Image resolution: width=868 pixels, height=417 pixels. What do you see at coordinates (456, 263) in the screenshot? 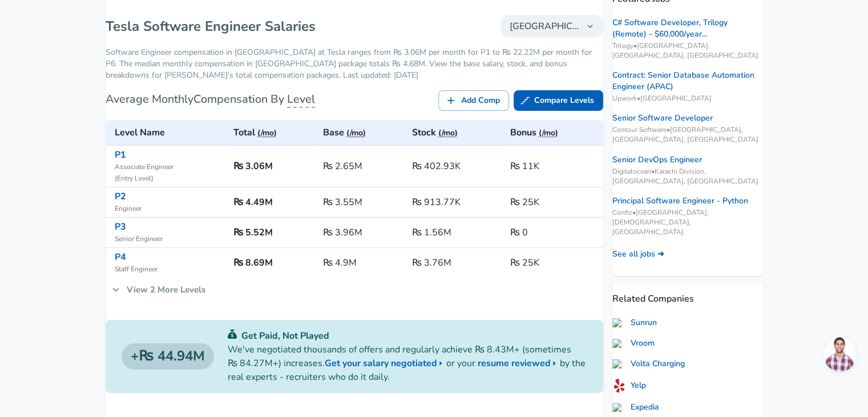
I see `h6: ₨ 3.76M` at bounding box center [456, 263].